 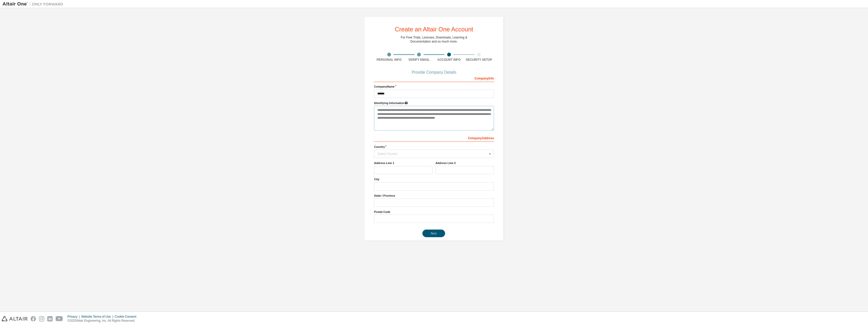 I want to click on label: Postal Code, so click(x=434, y=212).